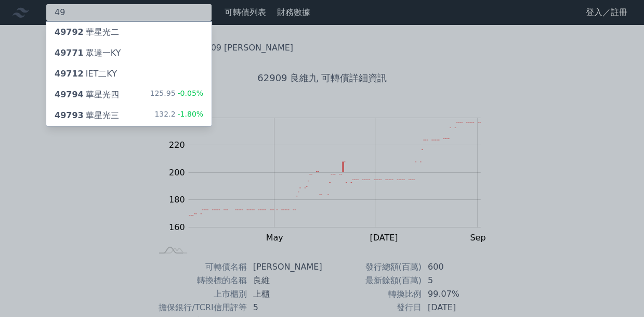  Describe the element at coordinates (189, 93) in the screenshot. I see `span: -0.05%` at that location.